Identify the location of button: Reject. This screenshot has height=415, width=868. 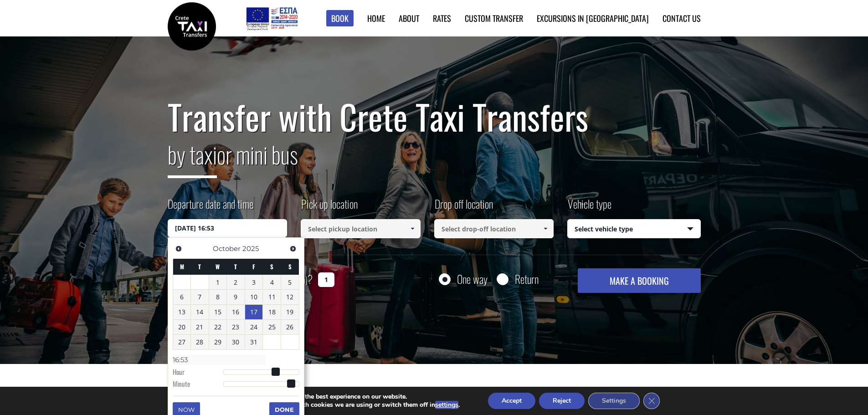
(562, 401).